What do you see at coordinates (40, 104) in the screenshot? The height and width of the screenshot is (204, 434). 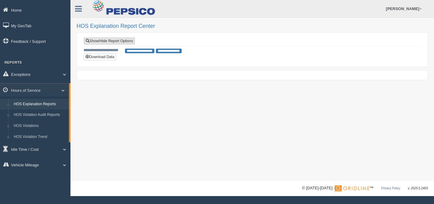 I see `a: HOS Explanation Reports` at bounding box center [40, 104].